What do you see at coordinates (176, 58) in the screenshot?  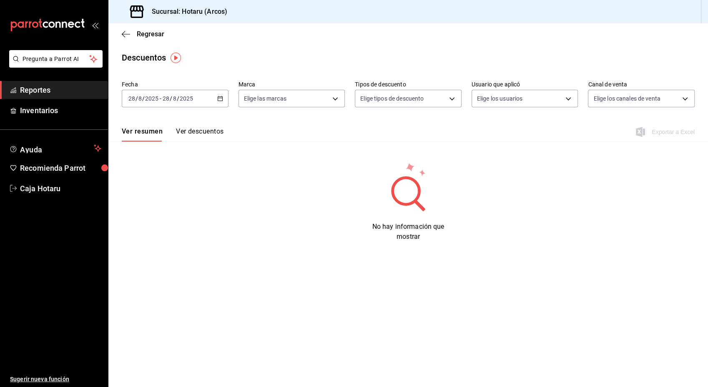 I see `img: Tooltip marker` at bounding box center [176, 58].